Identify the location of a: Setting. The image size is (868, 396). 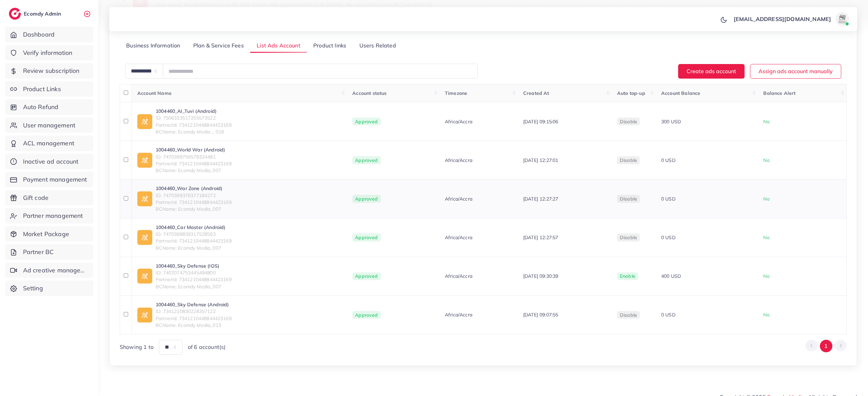
(49, 288).